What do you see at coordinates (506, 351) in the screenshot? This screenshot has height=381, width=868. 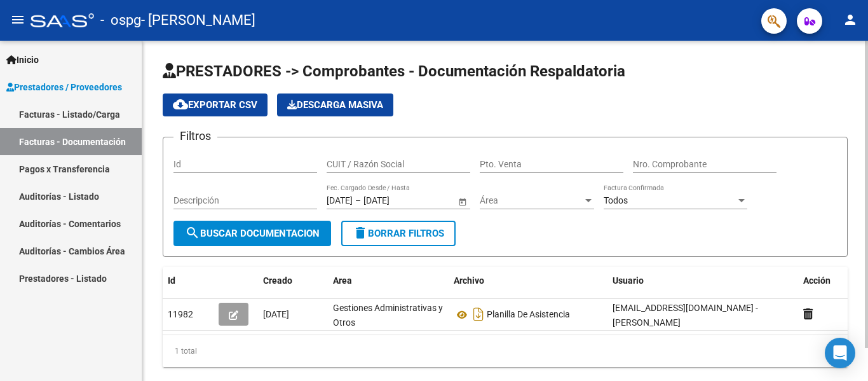 I see `div: 1 total` at bounding box center [506, 351].